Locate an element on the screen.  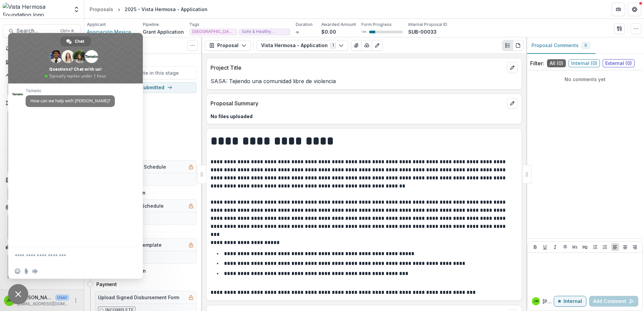
p: Internal is located at coordinates (573, 301).